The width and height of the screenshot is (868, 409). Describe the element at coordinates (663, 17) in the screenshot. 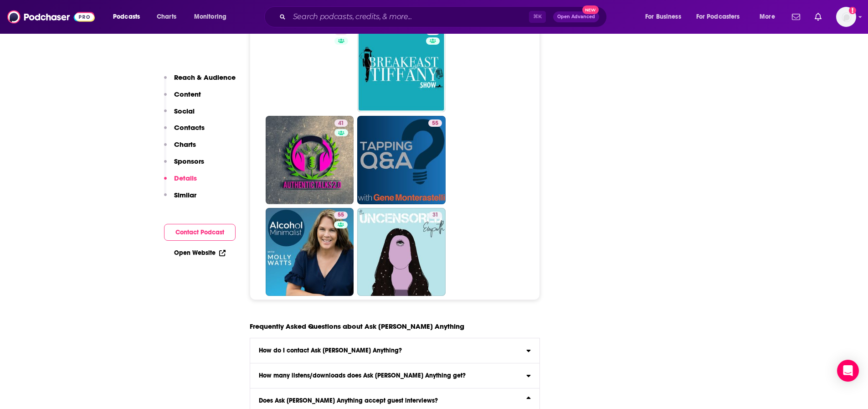

I see `span: For Business` at that location.